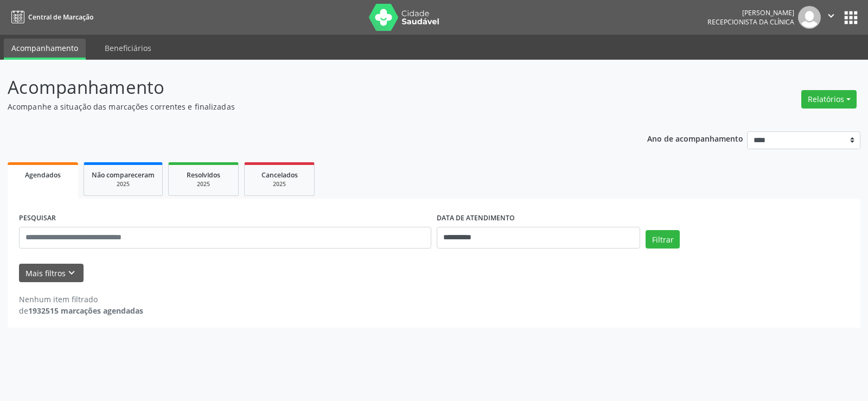 Image resolution: width=868 pixels, height=401 pixels. What do you see at coordinates (128, 48) in the screenshot?
I see `a: Beneficiários` at bounding box center [128, 48].